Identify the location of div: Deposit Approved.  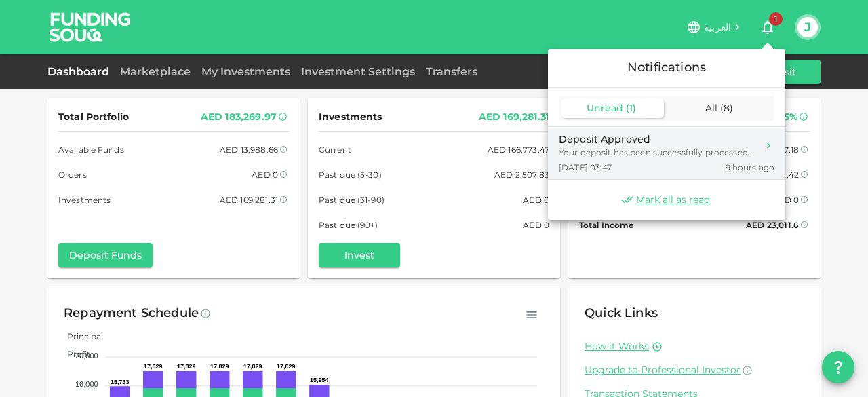
(655, 140).